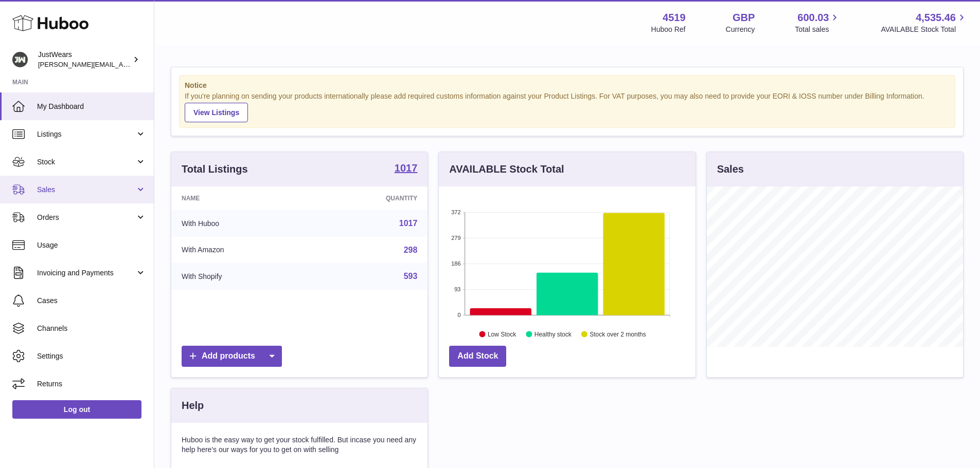 The width and height of the screenshot is (980, 468). I want to click on span: Orders, so click(86, 218).